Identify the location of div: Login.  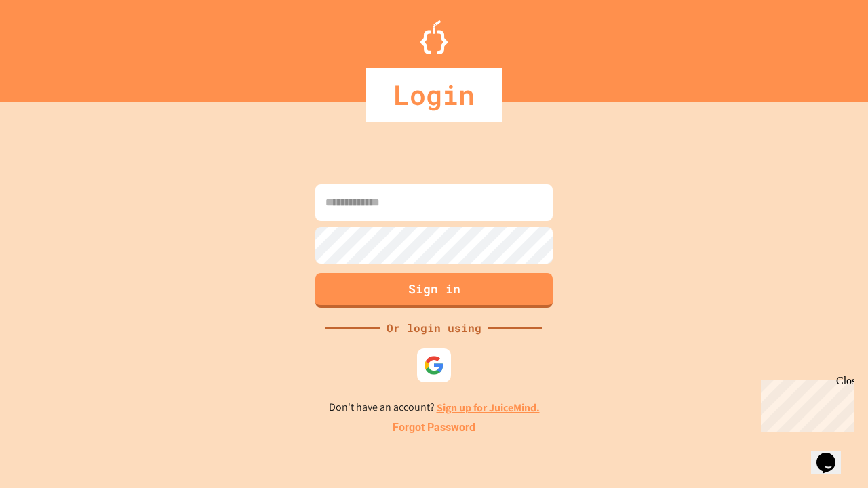
(434, 95).